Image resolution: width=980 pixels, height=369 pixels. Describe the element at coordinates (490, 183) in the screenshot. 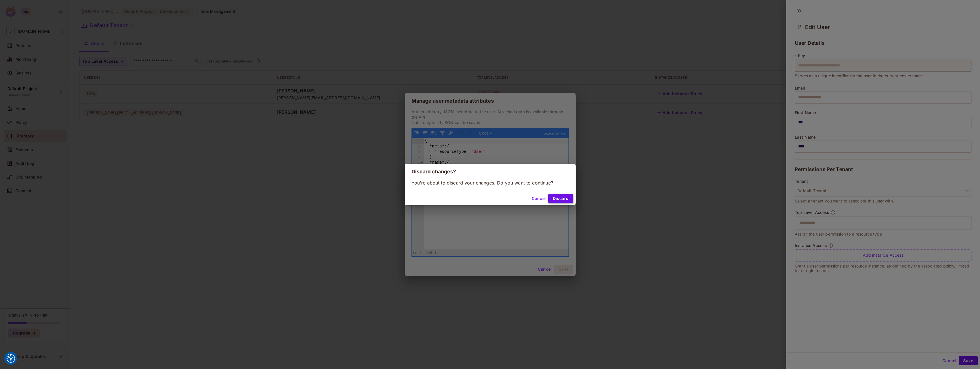

I see `p: You're about to discard your changes. Do you want to continue?` at that location.